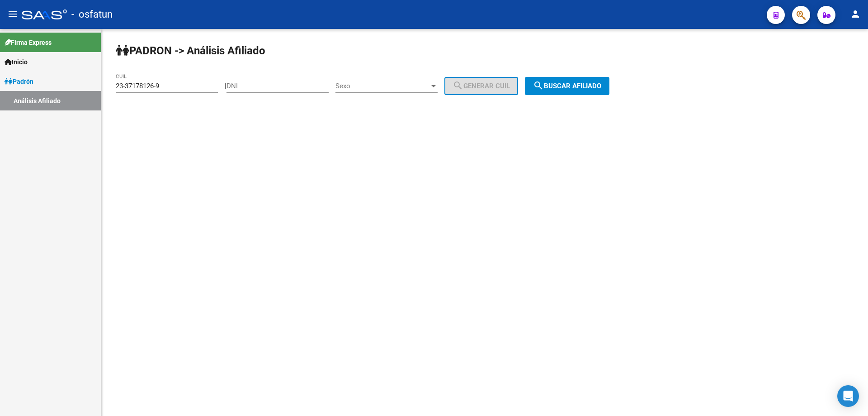 The image size is (868, 416). Describe the element at coordinates (848, 396) in the screenshot. I see `div: Open Intercom Messenger` at that location.